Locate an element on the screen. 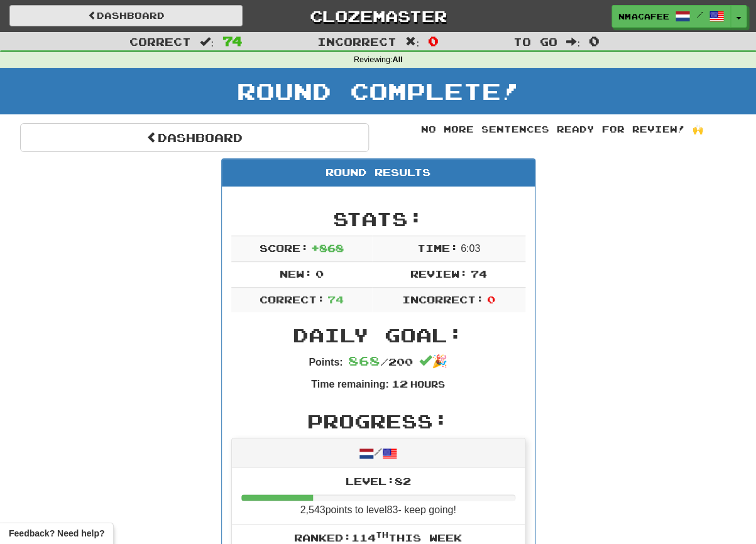  span: Incorrect: is located at coordinates (443, 299).